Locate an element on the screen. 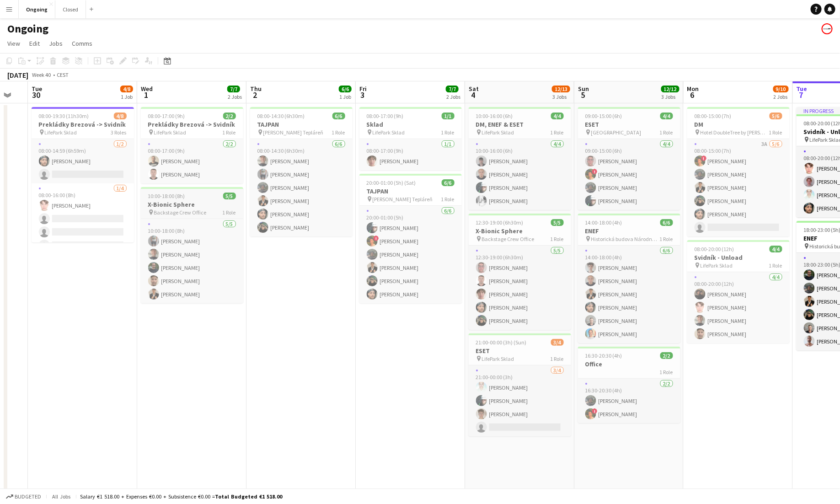  span: Fri is located at coordinates (363, 89).